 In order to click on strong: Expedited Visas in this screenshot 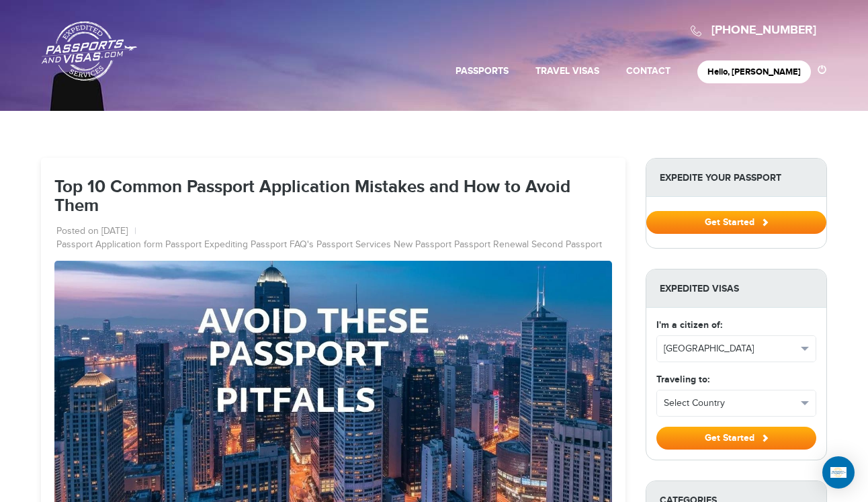, I will do `click(737, 288)`.